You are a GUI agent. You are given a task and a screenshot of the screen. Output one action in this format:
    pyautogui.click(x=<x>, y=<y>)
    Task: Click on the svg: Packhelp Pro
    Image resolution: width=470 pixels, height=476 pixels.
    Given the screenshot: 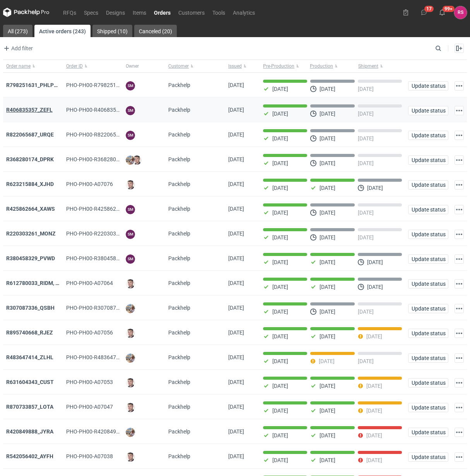 What is the action you would take?
    pyautogui.click(x=26, y=12)
    